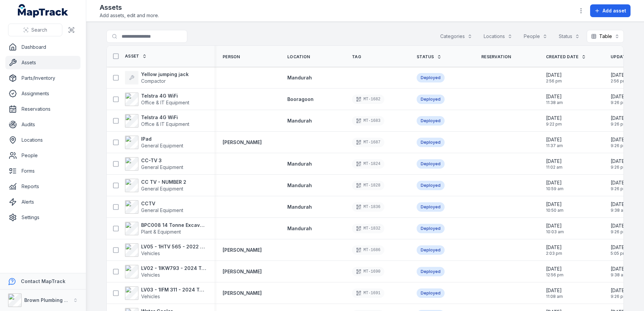 The image size is (644, 311). Describe the element at coordinates (157, 121) in the screenshot. I see `a: Telstra 4G WiFiOffice & IT Equipment` at that location.